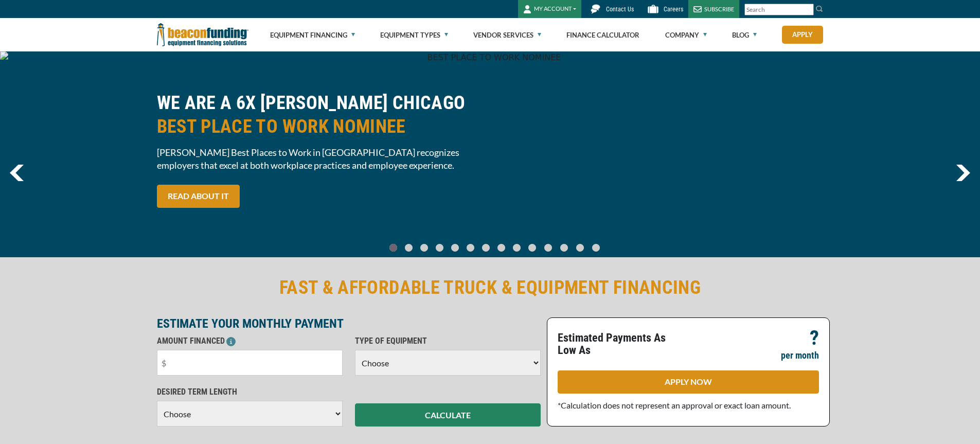 The width and height of the screenshot is (980, 444). Describe the element at coordinates (471, 247) in the screenshot. I see `a: Go To Slide 5` at that location.